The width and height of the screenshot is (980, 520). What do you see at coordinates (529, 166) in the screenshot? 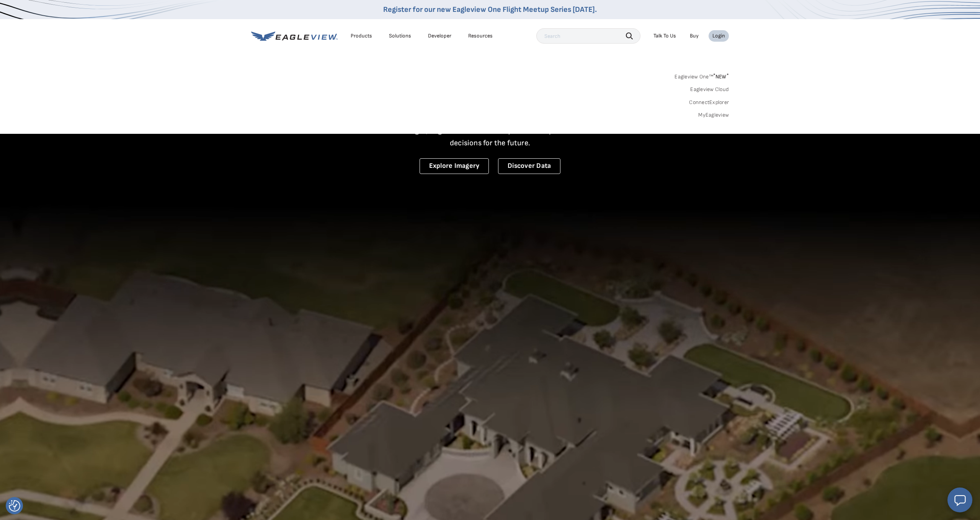
I see `a: Discover Data` at bounding box center [529, 166].